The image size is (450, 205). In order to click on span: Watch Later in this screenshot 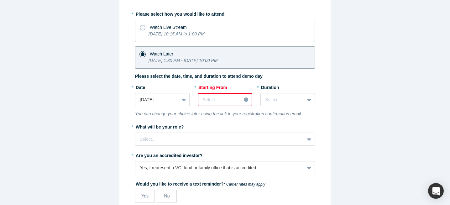, I will do `click(161, 54)`.